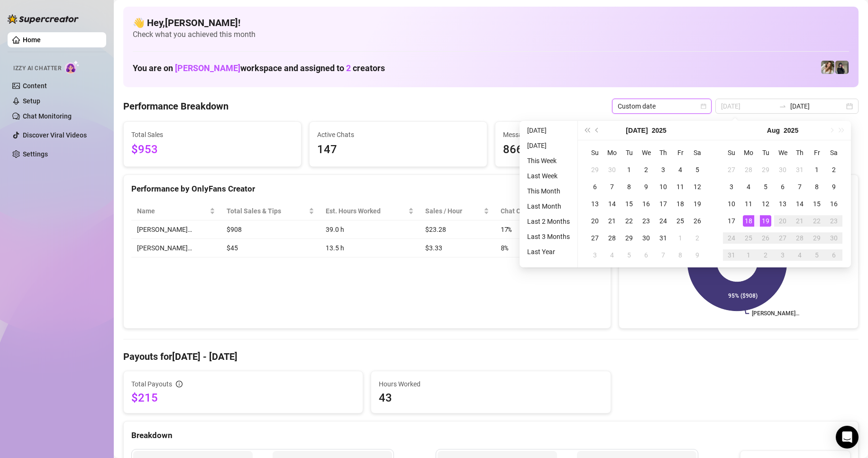  What do you see at coordinates (457, 211) in the screenshot?
I see `th: Sales / Hour` at bounding box center [457, 211].